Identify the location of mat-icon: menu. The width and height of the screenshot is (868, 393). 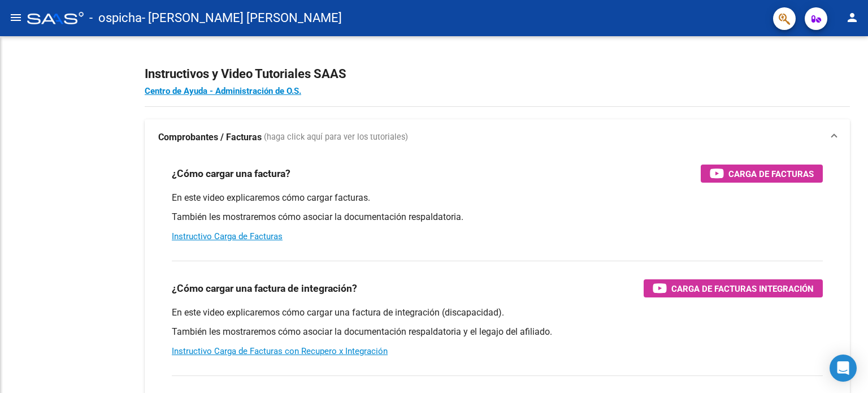
(16, 18).